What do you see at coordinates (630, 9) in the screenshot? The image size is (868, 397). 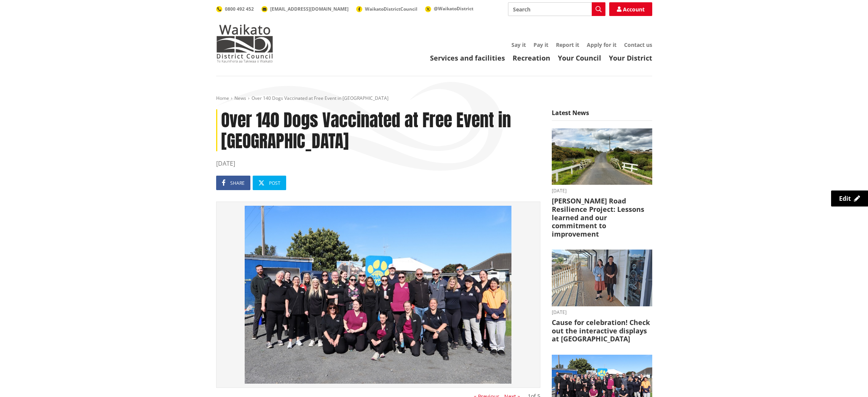 I see `a: Account` at bounding box center [630, 9].